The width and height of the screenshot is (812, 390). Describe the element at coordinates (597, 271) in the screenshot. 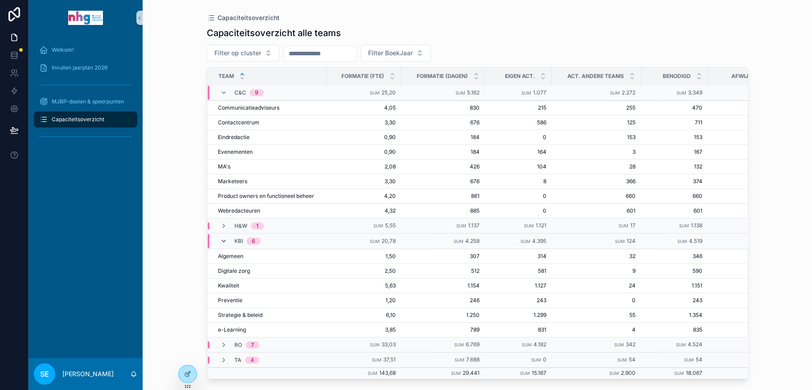

I see `span: 9` at that location.